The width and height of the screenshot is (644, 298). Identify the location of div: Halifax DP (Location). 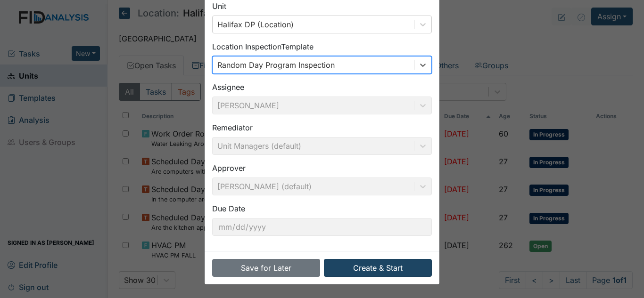
(255, 24).